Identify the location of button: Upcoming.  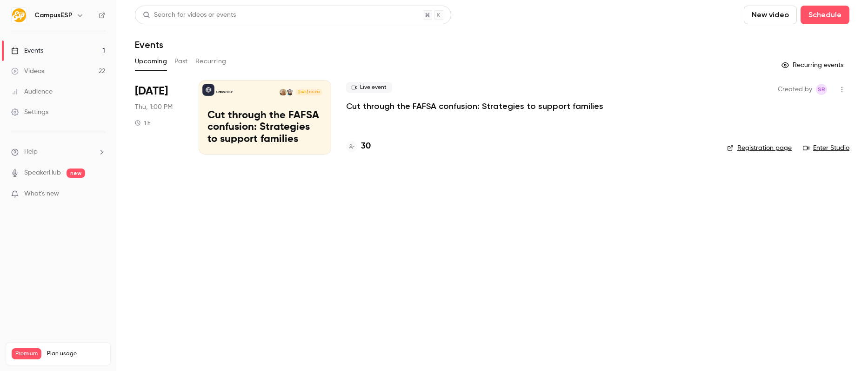
(151, 61).